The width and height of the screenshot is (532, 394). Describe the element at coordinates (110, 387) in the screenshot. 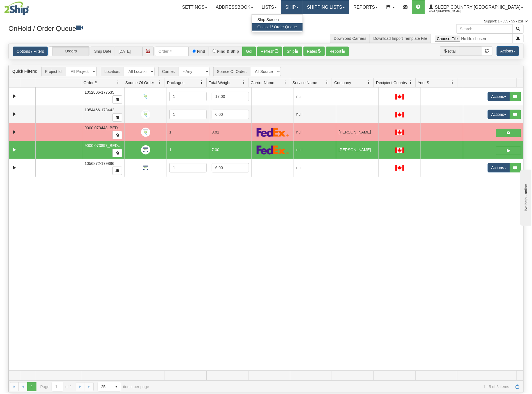

I see `span: Page sizes drop down` at that location.